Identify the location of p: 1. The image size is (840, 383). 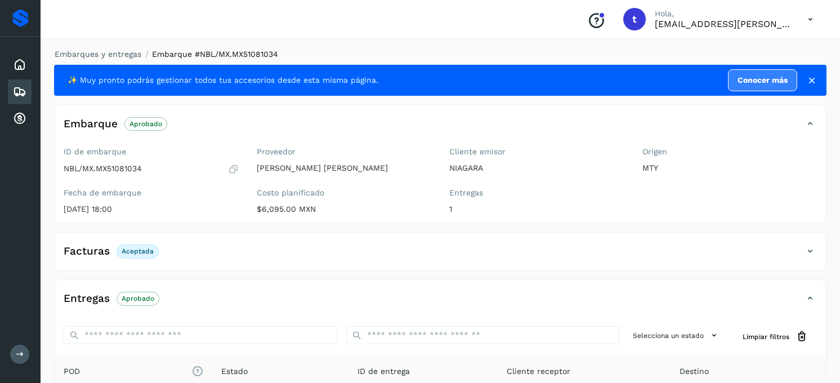
(536, 209).